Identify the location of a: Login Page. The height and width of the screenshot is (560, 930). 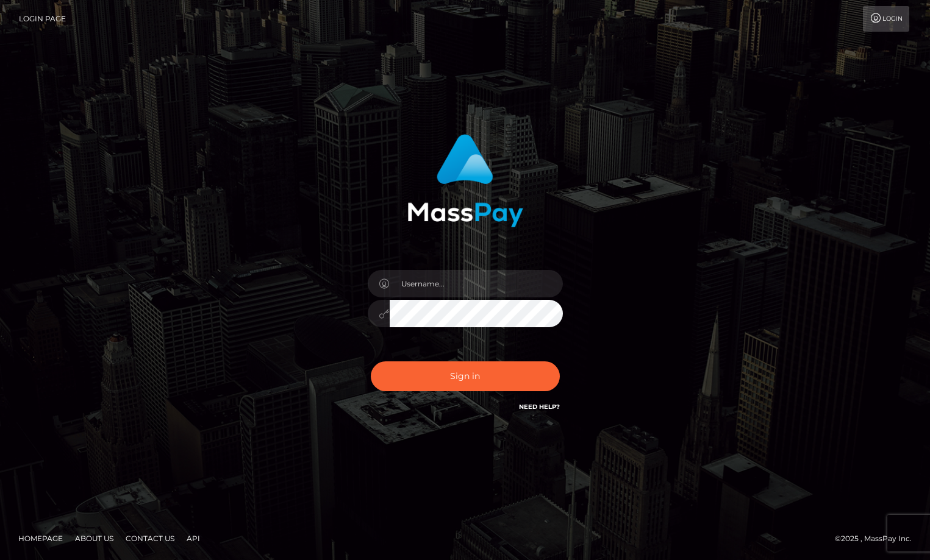
(42, 19).